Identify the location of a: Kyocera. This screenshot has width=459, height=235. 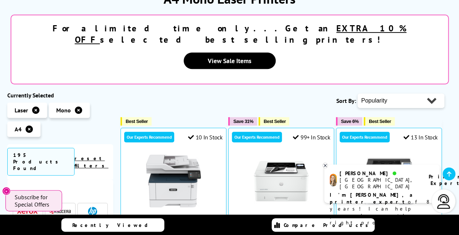
(60, 212).